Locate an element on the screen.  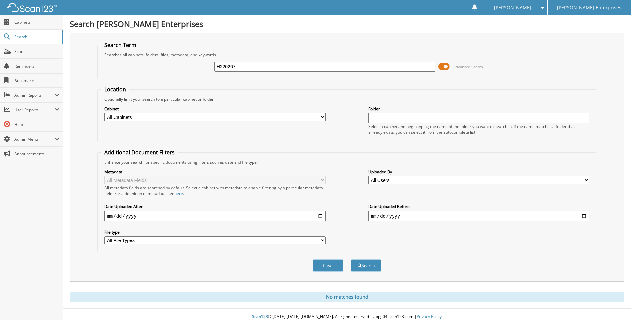
span: Help is located at coordinates (37, 124).